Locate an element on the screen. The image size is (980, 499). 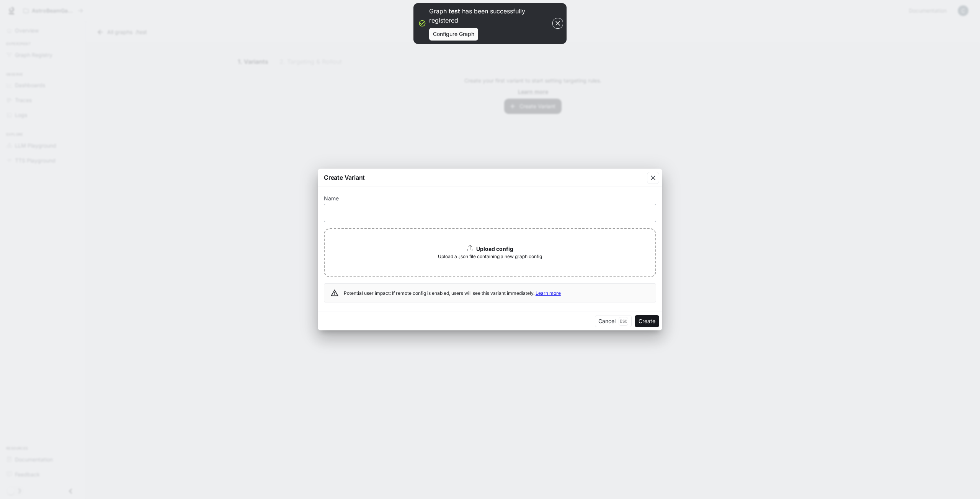
button: Create is located at coordinates (647, 321).